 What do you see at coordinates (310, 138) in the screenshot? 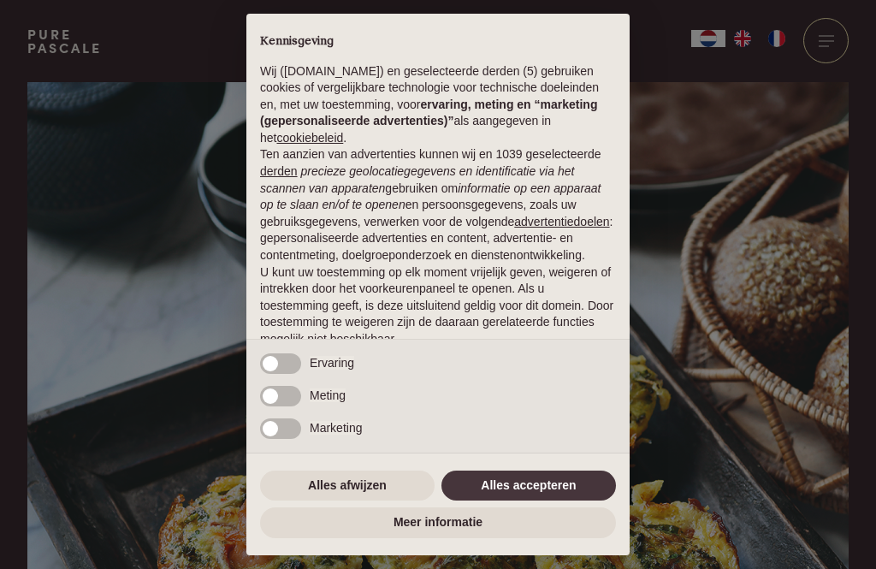
I see `a: cookiebeleid` at bounding box center [310, 138].